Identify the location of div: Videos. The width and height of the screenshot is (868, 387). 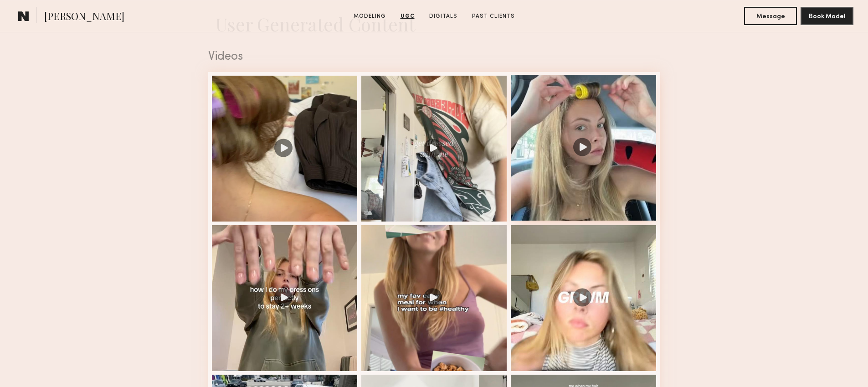
(434, 57).